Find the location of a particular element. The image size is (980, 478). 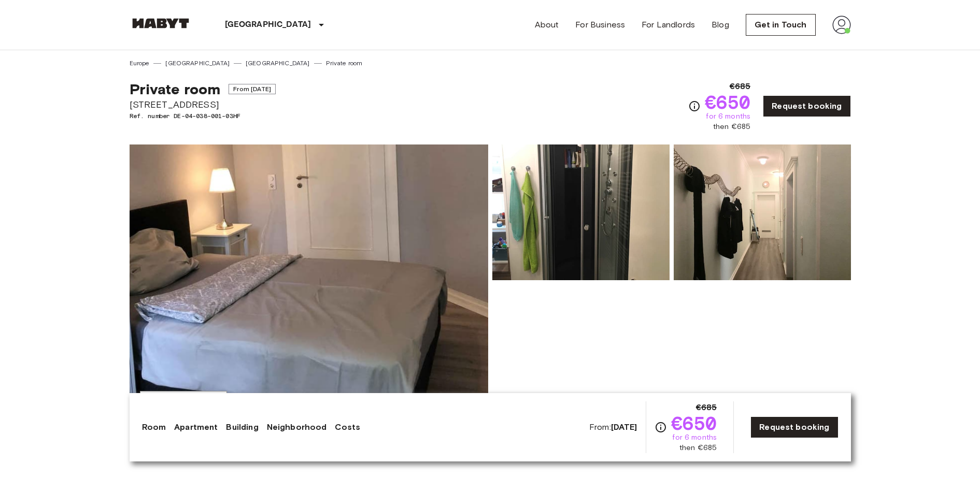

img: Marketing picture of unit DE-04-038-001-03HF is located at coordinates (308, 283).